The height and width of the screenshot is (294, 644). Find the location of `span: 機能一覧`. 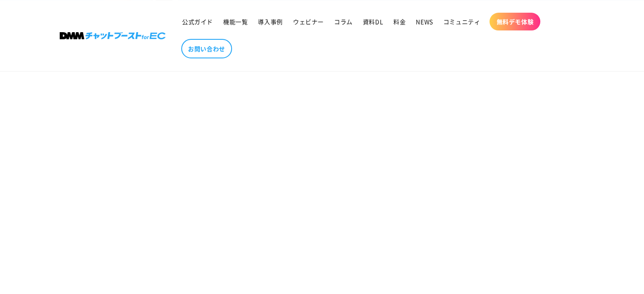

span: 機能一覧 is located at coordinates (235, 21).